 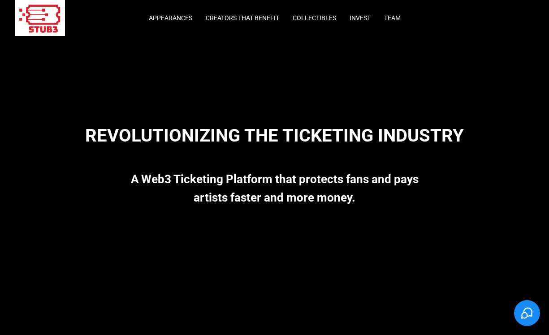 I want to click on a: Team, so click(x=392, y=18).